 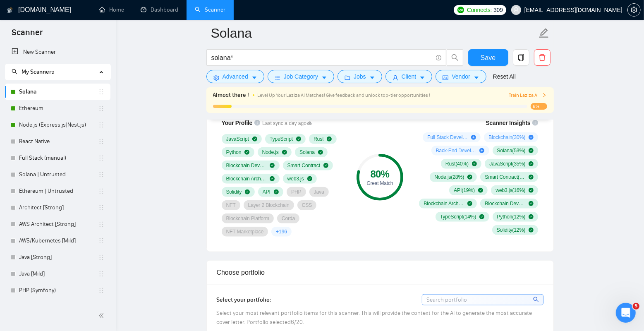 What do you see at coordinates (58, 207) in the screenshot?
I see `a: Architect [Strong]` at bounding box center [58, 207].